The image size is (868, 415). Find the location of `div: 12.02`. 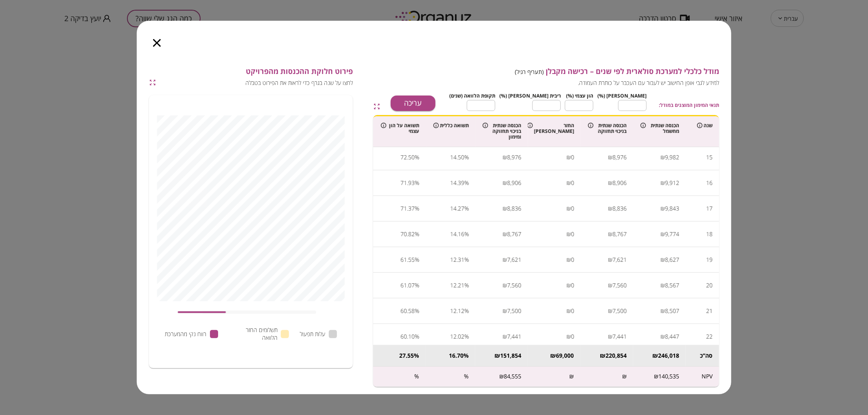

div: 12.02 is located at coordinates (457, 336).